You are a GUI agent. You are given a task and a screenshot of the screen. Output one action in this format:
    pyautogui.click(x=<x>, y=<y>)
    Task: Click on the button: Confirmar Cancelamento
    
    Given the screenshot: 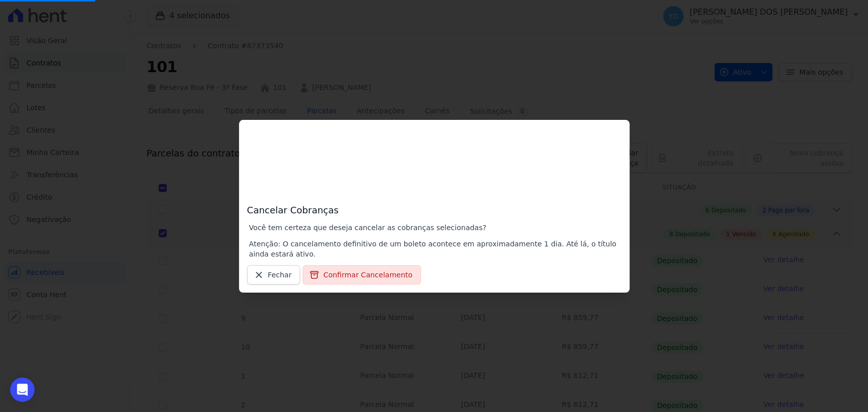 What is the action you would take?
    pyautogui.click(x=362, y=275)
    